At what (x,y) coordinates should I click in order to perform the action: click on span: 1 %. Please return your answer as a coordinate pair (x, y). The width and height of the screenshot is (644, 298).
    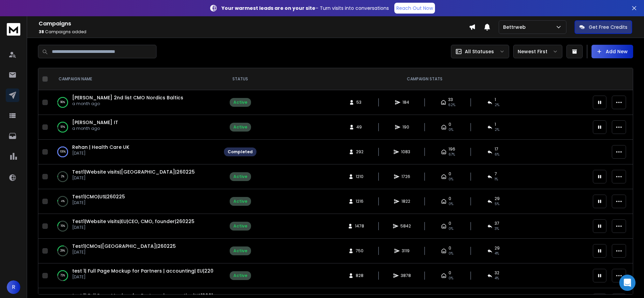
    Looking at the image, I should click on (496, 179).